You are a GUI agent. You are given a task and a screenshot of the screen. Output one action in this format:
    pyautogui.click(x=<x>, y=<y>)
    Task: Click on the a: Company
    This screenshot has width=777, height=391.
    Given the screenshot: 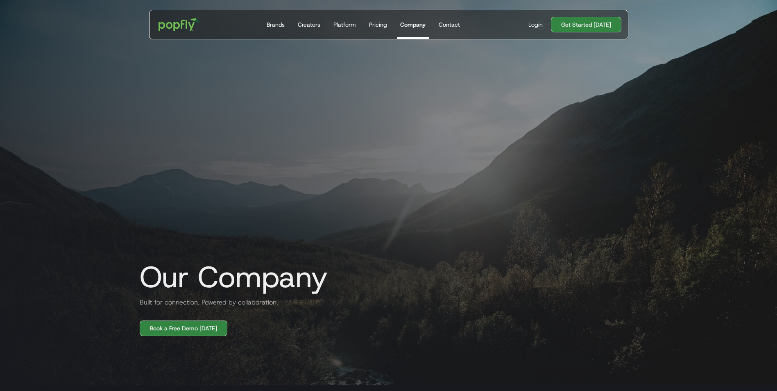 What is the action you would take?
    pyautogui.click(x=413, y=25)
    